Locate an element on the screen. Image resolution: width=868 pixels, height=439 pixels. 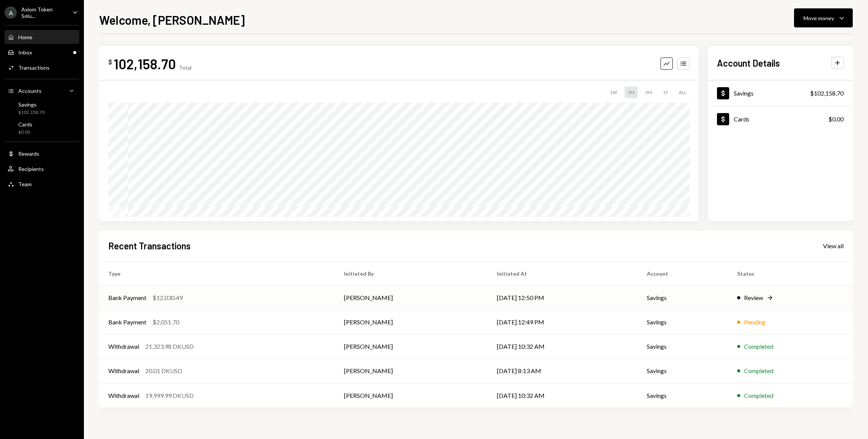
th: Initiated At is located at coordinates (562, 274).